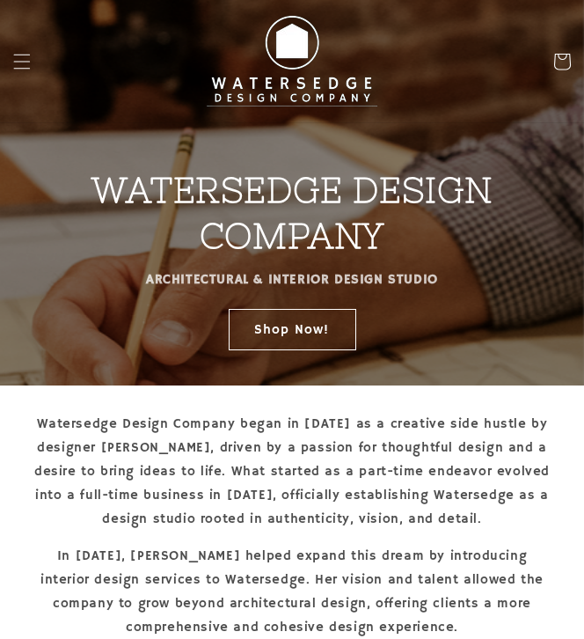 This screenshot has width=584, height=639. I want to click on strong: ARCHITECTURAL & INTERIOR DESIGN STUDIO, so click(292, 279).